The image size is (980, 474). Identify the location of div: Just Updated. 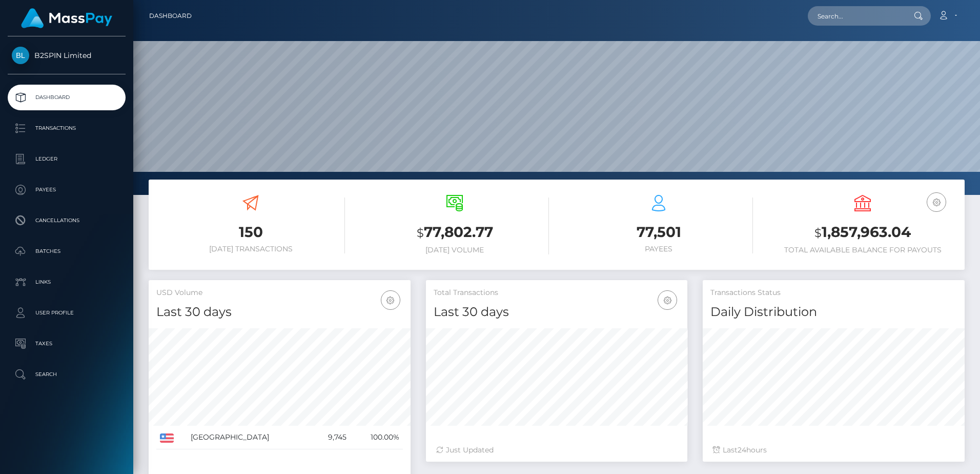
(557, 450).